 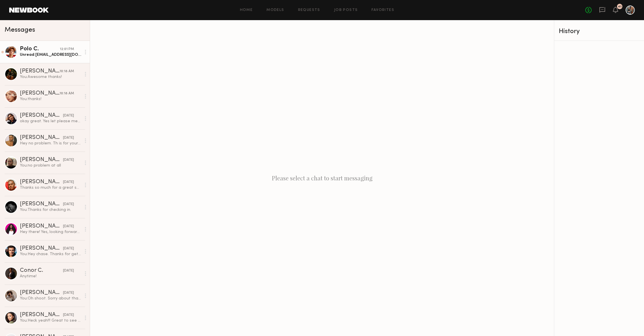 I want to click on div: Anytime!, so click(x=50, y=276).